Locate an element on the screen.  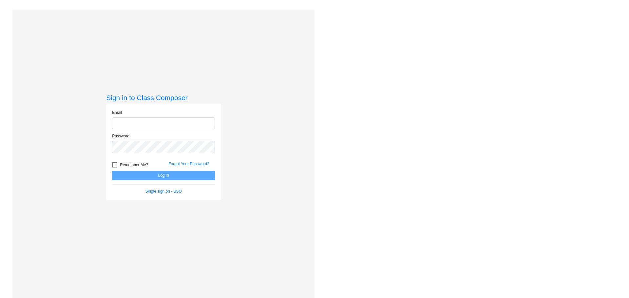
h3: Sign in to Class Composer is located at coordinates (163, 98).